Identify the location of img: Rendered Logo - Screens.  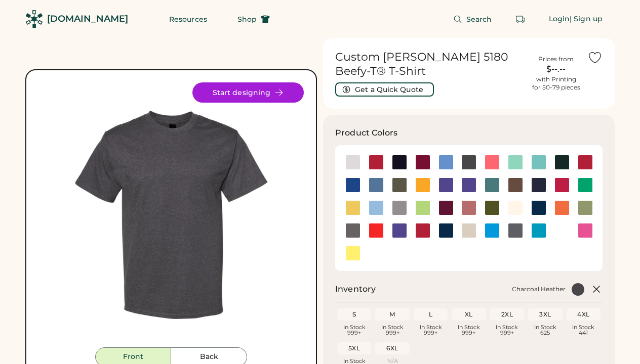
(34, 18).